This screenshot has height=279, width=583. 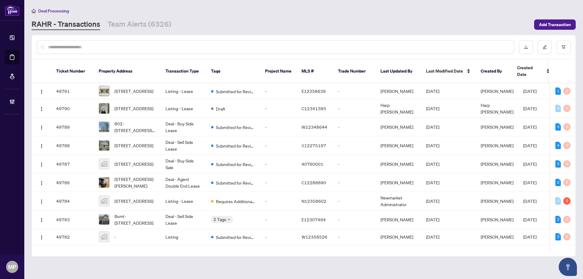 I want to click on span: filter, so click(x=563, y=47).